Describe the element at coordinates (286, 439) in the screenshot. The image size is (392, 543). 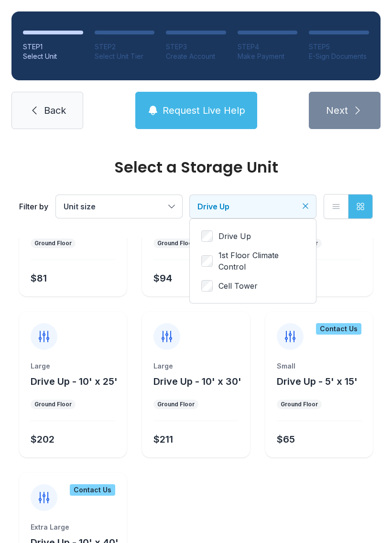
I see `div: $65` at that location.